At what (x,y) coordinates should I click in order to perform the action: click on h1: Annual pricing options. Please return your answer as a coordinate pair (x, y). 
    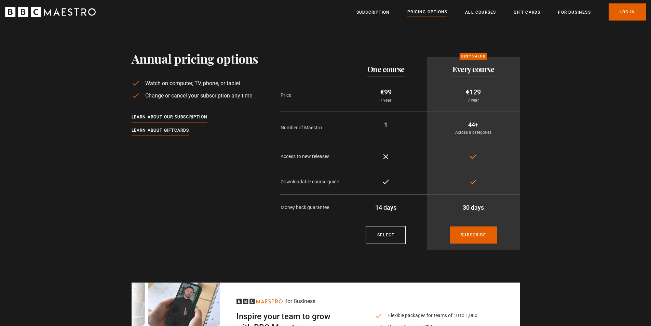
    Looking at the image, I should click on (195, 58).